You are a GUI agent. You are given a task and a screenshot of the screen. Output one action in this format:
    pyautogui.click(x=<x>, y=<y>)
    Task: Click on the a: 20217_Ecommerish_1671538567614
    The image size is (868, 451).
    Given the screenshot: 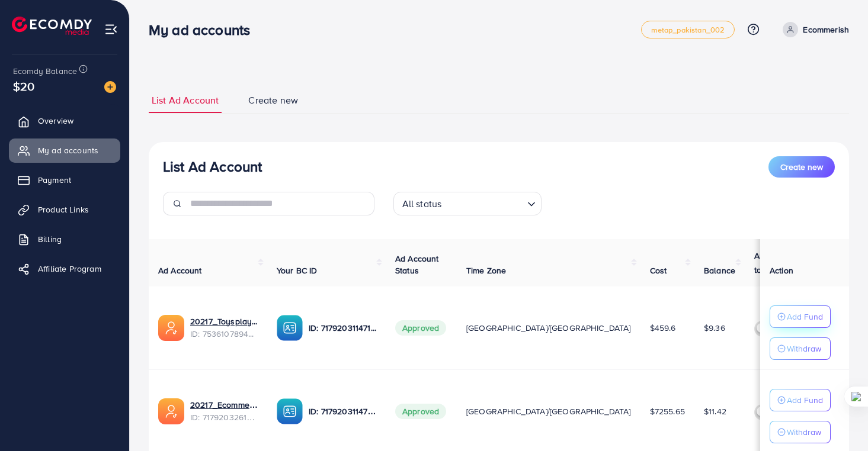 What is the action you would take?
    pyautogui.click(x=224, y=405)
    